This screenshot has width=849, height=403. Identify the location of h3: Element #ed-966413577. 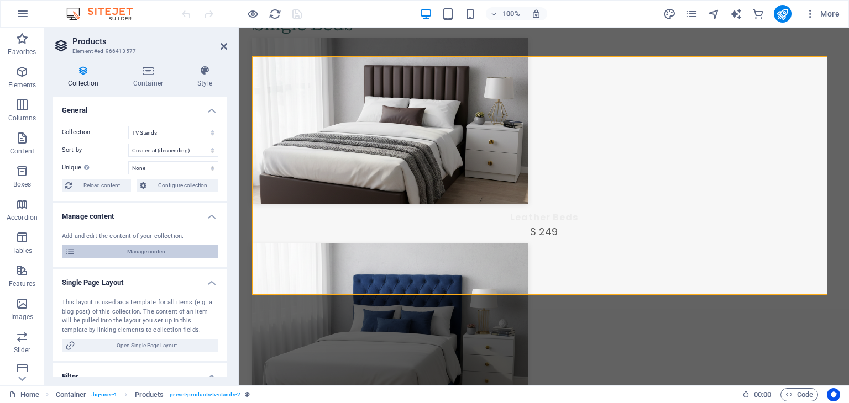
(139, 51).